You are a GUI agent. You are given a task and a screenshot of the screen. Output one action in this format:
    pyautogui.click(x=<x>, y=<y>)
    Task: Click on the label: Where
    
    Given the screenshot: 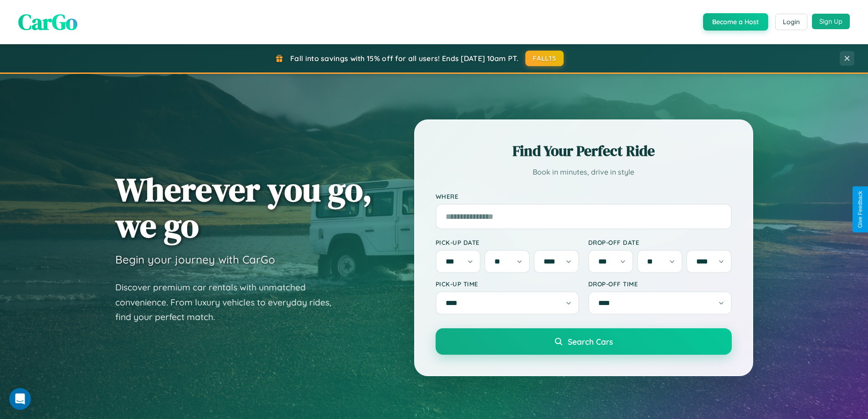 What is the action you would take?
    pyautogui.click(x=584, y=196)
    